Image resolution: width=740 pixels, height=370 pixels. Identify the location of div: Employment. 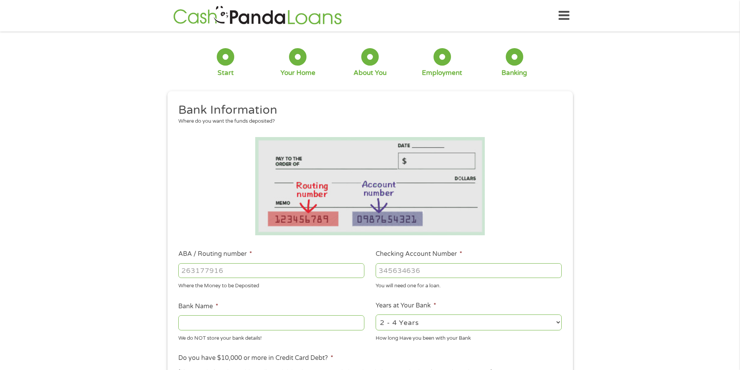
(442, 73).